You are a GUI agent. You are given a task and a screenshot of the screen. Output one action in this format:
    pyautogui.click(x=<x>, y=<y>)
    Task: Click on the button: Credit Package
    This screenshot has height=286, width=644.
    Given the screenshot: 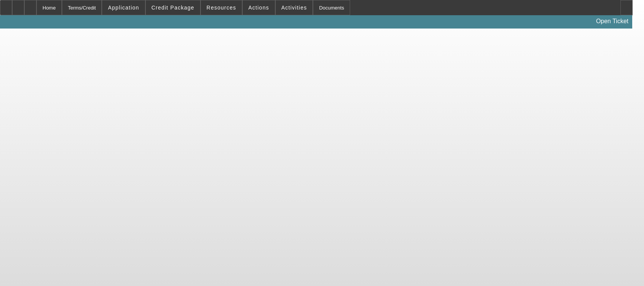 What is the action you would take?
    pyautogui.click(x=173, y=8)
    